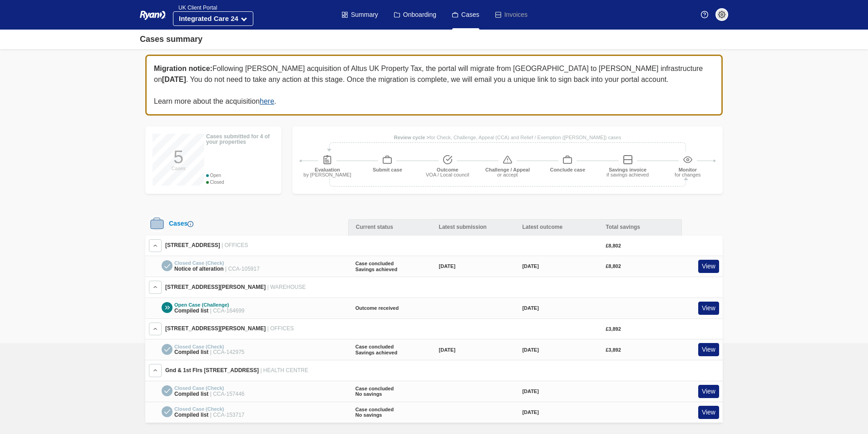 Image resolution: width=868 pixels, height=434 pixels. I want to click on b: Migration notice:, so click(183, 68).